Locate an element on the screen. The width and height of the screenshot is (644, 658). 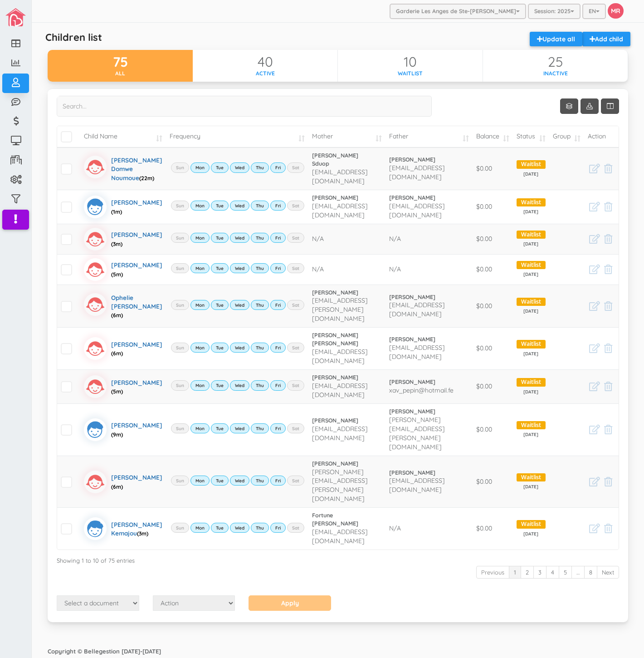
td: Father: activate to sort column ascending is located at coordinates (429, 136).